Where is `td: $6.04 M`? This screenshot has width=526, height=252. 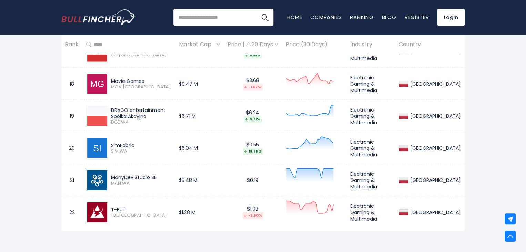
td: $6.04 M is located at coordinates (199, 148).